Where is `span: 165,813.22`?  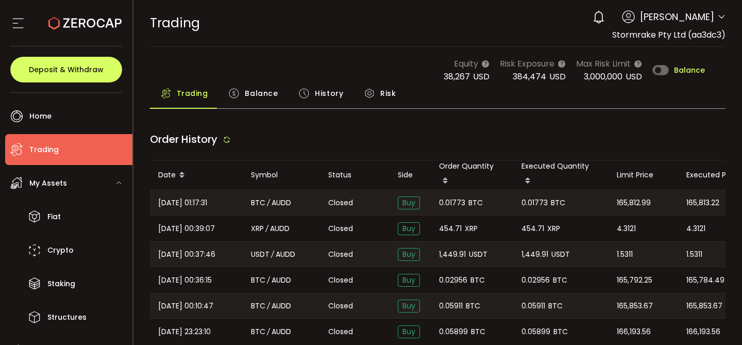
span: 165,813.22 is located at coordinates (703, 202).